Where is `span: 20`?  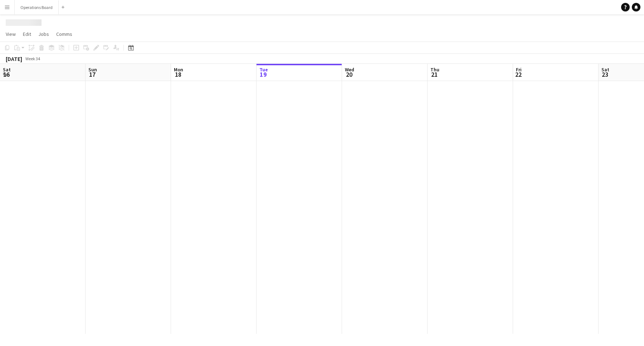 span: 20 is located at coordinates (349, 74).